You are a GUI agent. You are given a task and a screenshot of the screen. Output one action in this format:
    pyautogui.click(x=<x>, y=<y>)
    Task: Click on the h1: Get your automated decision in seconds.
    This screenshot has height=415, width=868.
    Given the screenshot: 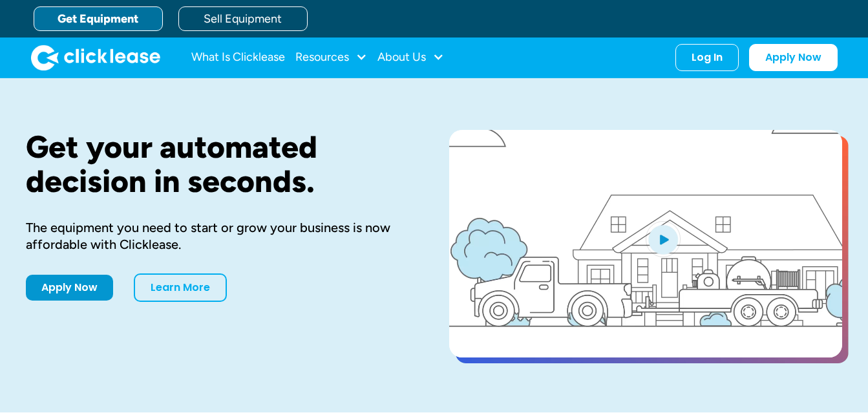 What is the action you would take?
    pyautogui.click(x=216, y=164)
    